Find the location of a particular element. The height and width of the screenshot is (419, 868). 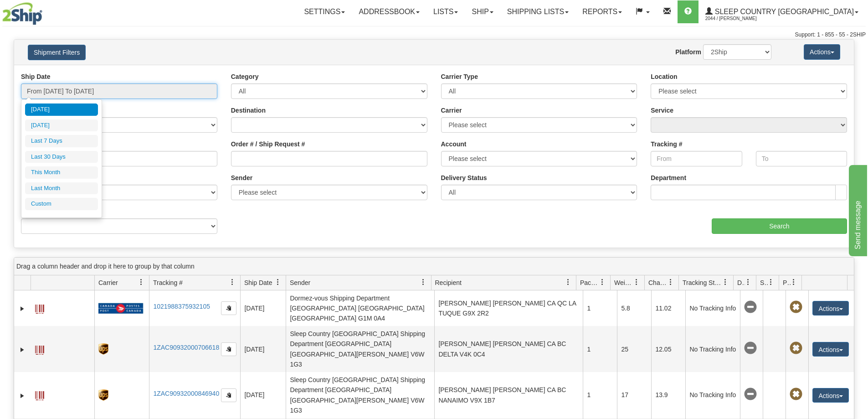

span: Shipment Issues is located at coordinates (763, 282).